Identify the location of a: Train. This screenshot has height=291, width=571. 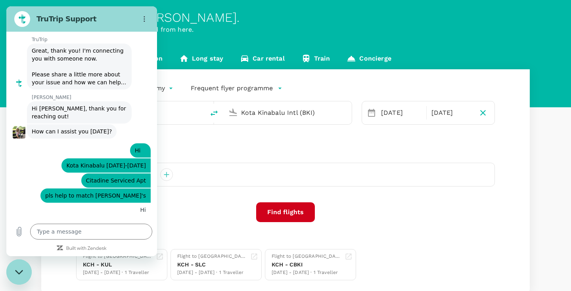
(316, 60).